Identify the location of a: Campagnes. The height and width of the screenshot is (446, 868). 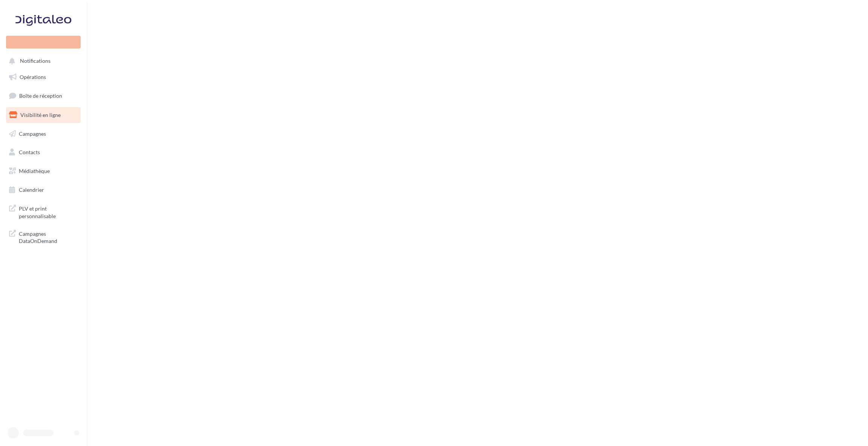
(43, 134).